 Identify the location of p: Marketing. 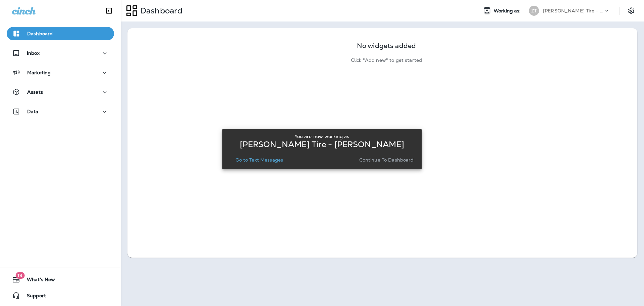
(39, 73).